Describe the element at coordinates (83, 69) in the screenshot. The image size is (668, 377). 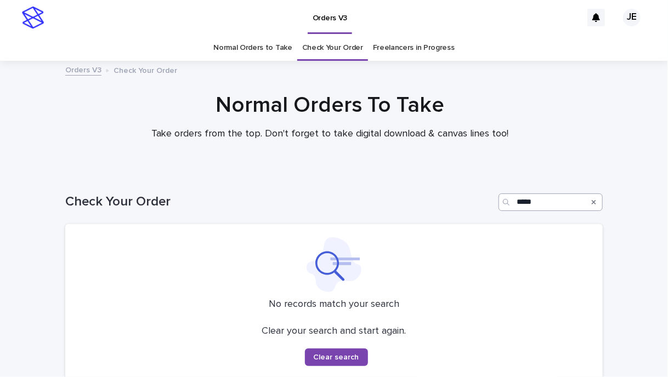
I see `a: Orders V3` at that location.